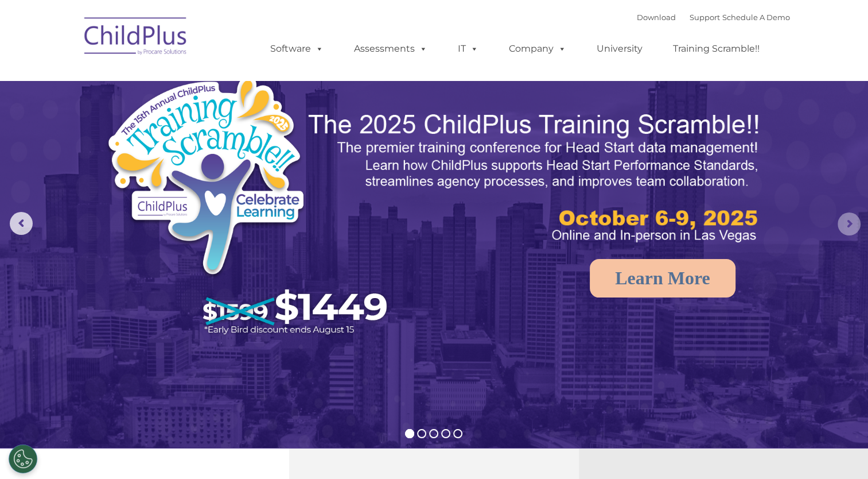 Image resolution: width=868 pixels, height=479 pixels. What do you see at coordinates (468, 49) in the screenshot?
I see `a: IT` at bounding box center [468, 49].